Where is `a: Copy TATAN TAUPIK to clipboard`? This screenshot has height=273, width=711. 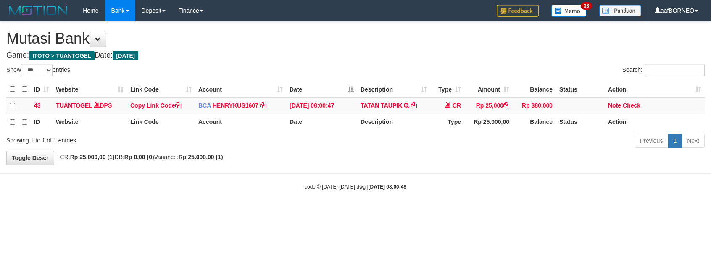 a: Copy TATAN TAUPIK to clipboard is located at coordinates (414, 106).